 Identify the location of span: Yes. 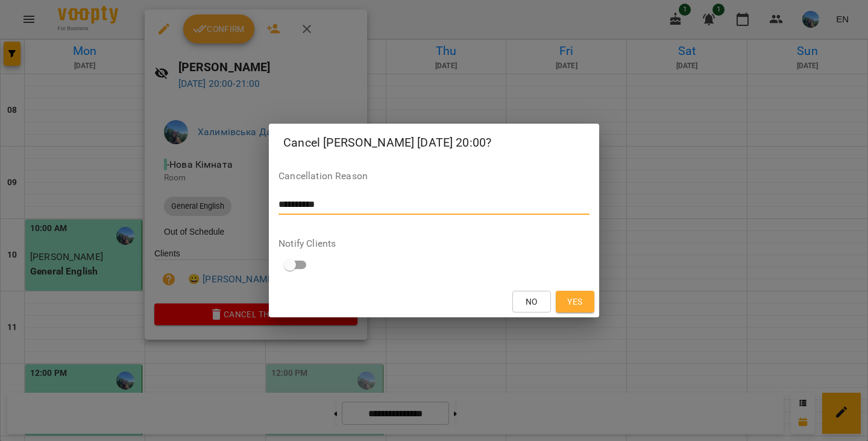
(575, 302).